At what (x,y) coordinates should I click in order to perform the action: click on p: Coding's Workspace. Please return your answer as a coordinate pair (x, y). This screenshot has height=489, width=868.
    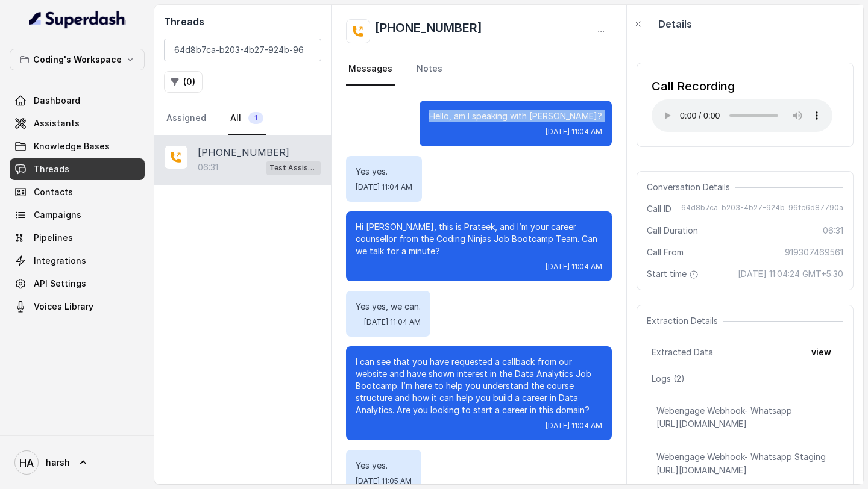
    Looking at the image, I should click on (77, 60).